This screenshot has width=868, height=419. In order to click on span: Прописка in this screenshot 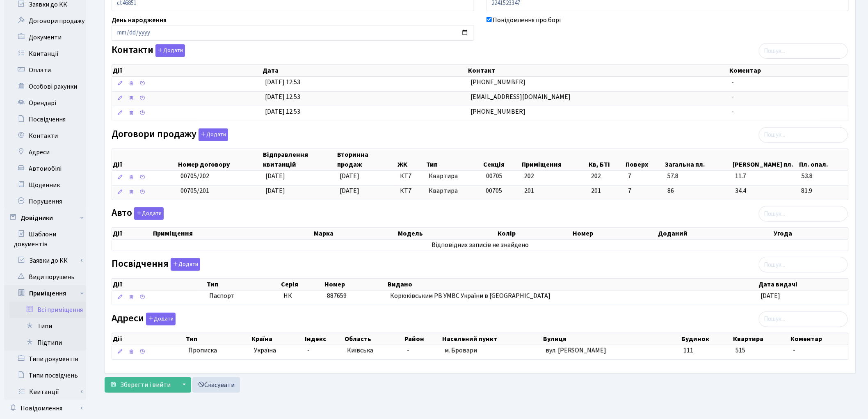, I will do `click(203, 351)`.